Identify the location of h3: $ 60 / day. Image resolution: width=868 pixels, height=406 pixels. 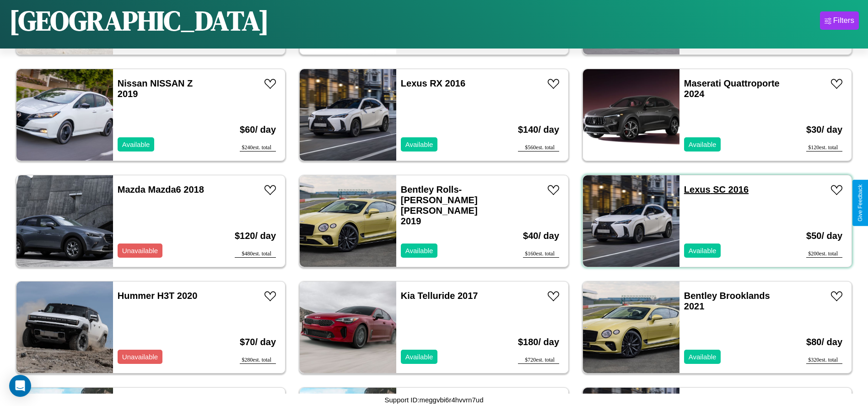
(258, 130).